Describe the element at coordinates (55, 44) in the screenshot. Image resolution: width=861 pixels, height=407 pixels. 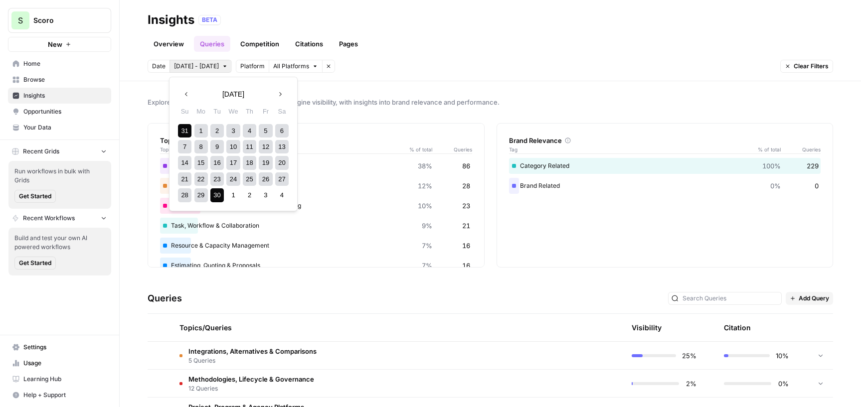
I see `span: New` at that location.